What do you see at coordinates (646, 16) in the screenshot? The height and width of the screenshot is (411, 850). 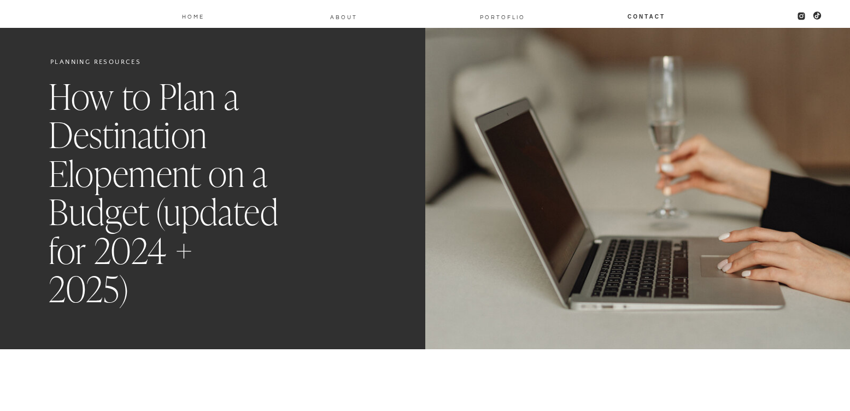 I see `nav: Contact` at bounding box center [646, 16].